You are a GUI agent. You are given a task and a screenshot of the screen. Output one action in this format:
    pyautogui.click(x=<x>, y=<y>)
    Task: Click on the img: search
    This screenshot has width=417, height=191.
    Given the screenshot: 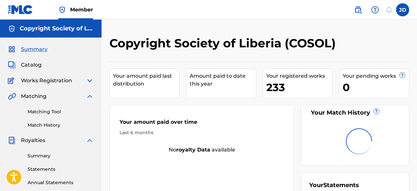 What is the action you would take?
    pyautogui.click(x=358, y=10)
    